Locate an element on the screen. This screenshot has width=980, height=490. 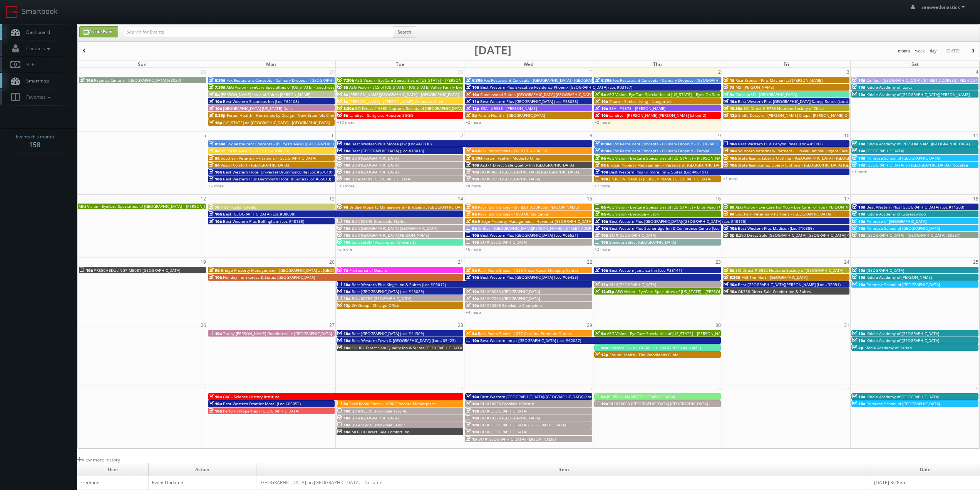
span: 11a is located at coordinates (473, 101).